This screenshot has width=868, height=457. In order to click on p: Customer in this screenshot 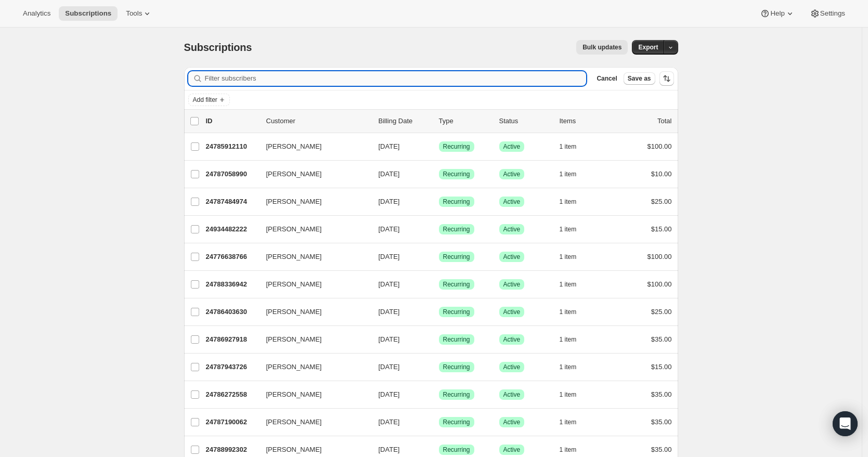, I will do `click(319, 121)`.